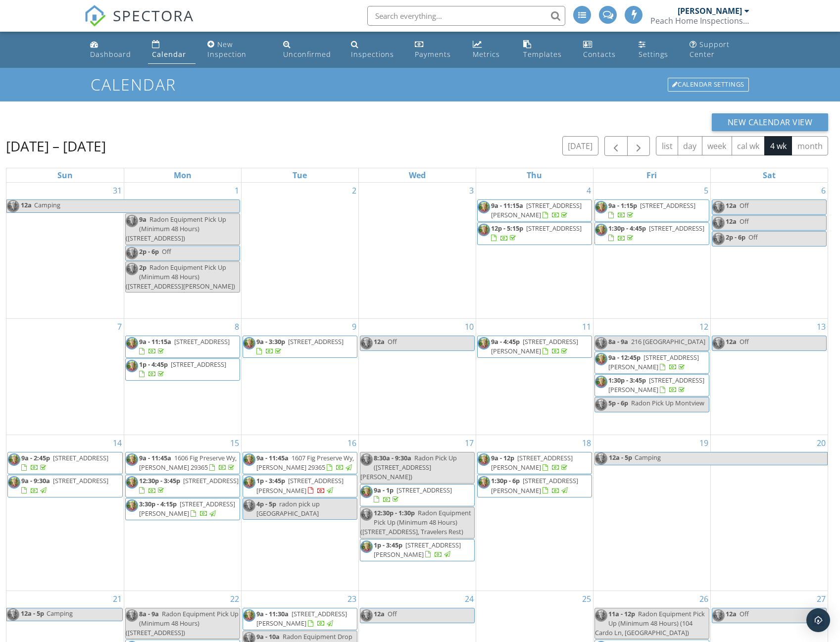 This screenshot has width=840, height=642. Describe the element at coordinates (117, 443) in the screenshot. I see `a: Go to September 14, 2025` at that location.